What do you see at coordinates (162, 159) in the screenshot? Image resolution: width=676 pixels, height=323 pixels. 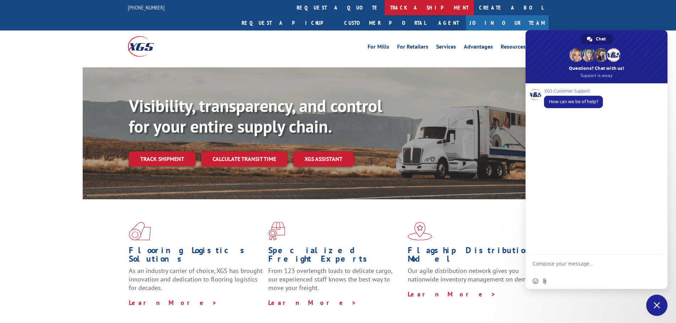 I see `a: Track shipment` at bounding box center [162, 159].